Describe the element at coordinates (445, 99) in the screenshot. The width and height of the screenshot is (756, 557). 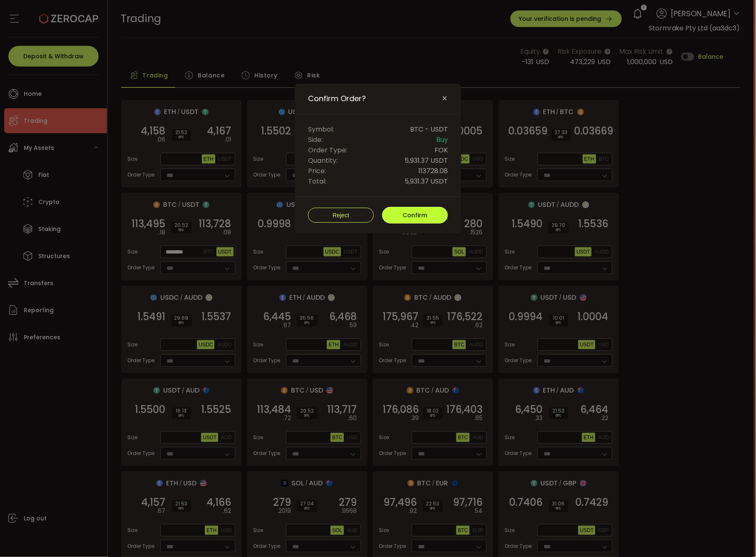
I see `button: Close` at that location.